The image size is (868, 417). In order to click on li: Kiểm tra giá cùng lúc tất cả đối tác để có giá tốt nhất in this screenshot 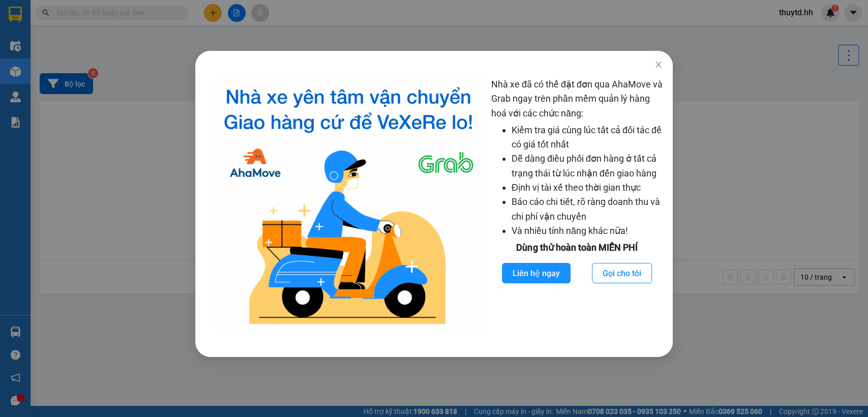, I will do `click(587, 137)`.